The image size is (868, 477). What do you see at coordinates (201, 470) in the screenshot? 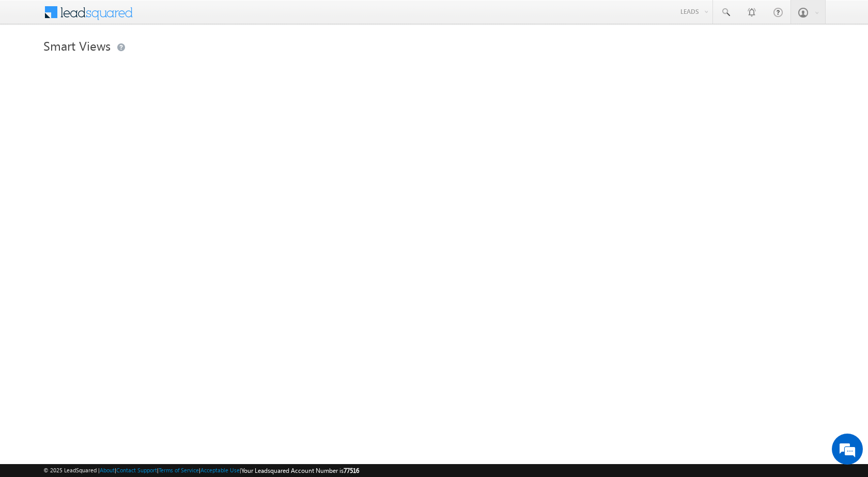
I see `span: © 2025 LeadSquared | | | | |` at bounding box center [201, 470].